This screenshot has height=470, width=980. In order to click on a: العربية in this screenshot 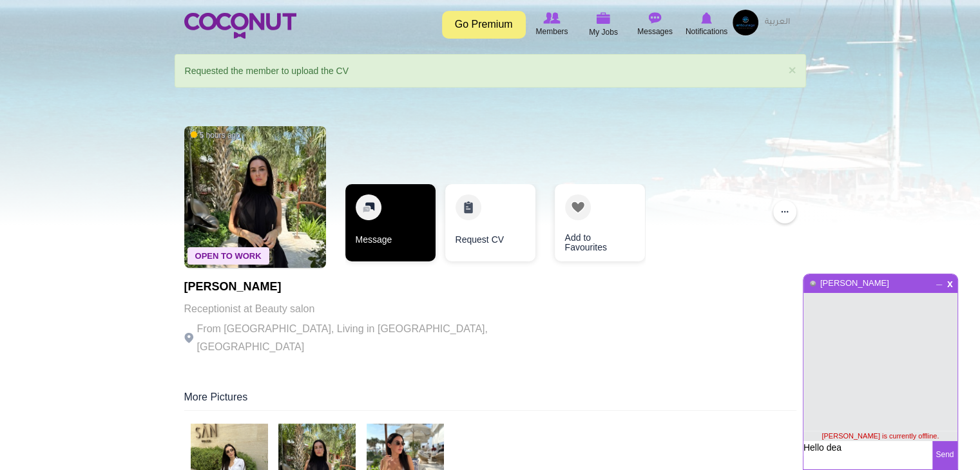, I will do `click(777, 23)`.